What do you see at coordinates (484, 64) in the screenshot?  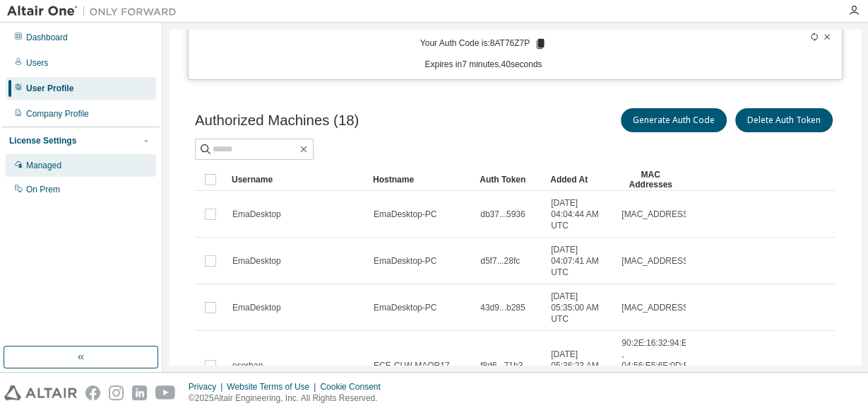 I see `p: Expires in 7 minutes, 40 seconds` at bounding box center [484, 64].